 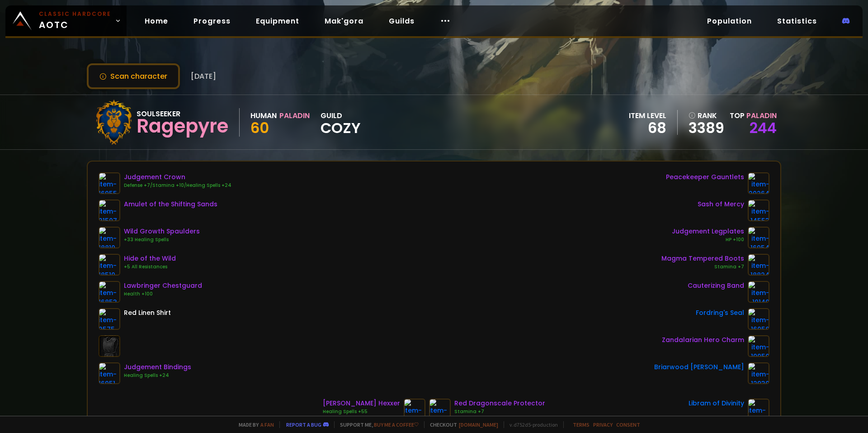 I want to click on div: Magma Tempered Boots, so click(x=703, y=258).